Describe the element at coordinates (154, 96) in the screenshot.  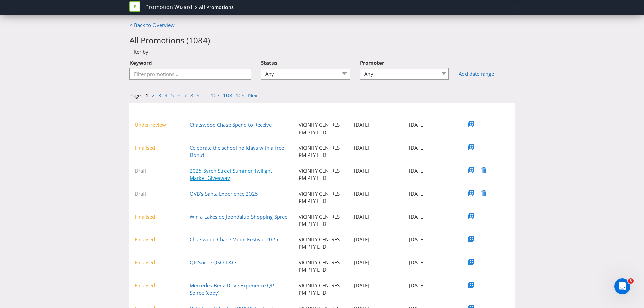
I see `a: 2` at that location.